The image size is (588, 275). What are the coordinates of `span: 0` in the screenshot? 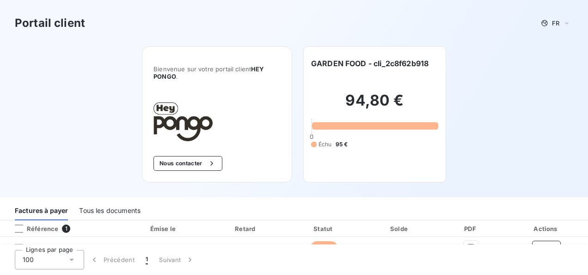 It's located at (312, 136).